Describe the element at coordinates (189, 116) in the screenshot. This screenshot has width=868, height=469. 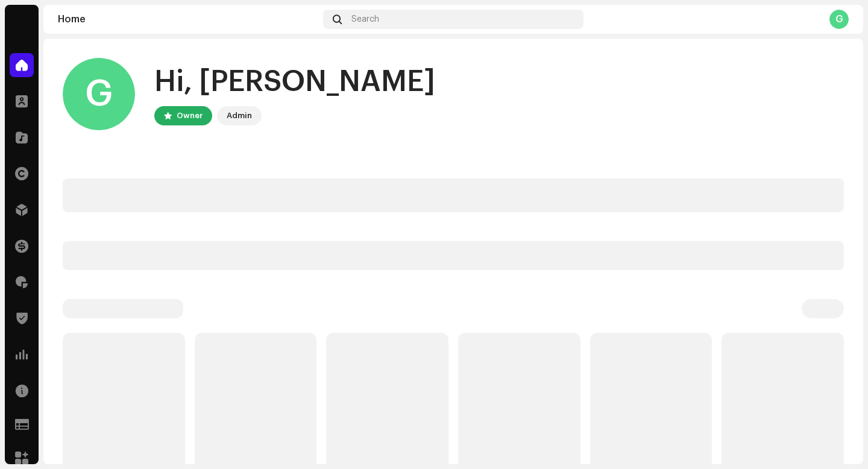
I see `div: Owner` at that location.